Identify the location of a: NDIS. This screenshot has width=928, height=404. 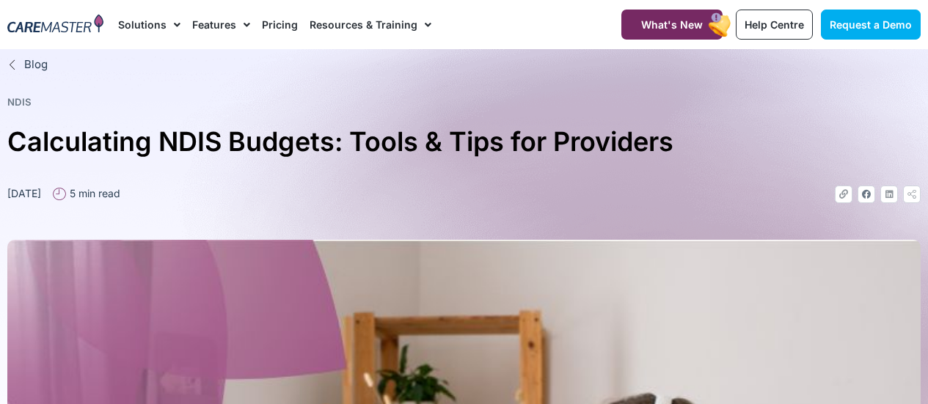
(19, 102).